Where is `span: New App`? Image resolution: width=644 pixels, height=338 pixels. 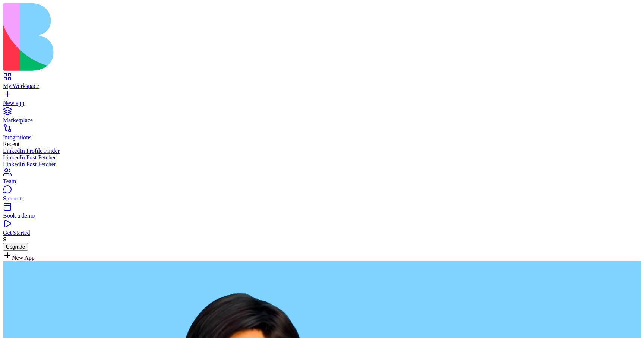
span: New App is located at coordinates (23, 258).